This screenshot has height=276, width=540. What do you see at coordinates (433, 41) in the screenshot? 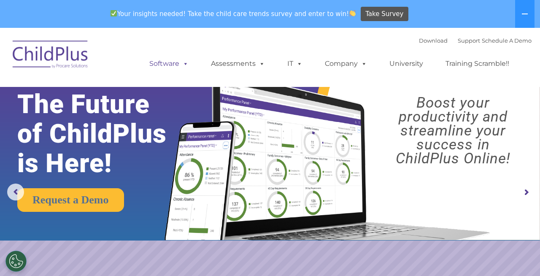
I see `a: Download` at bounding box center [433, 41].